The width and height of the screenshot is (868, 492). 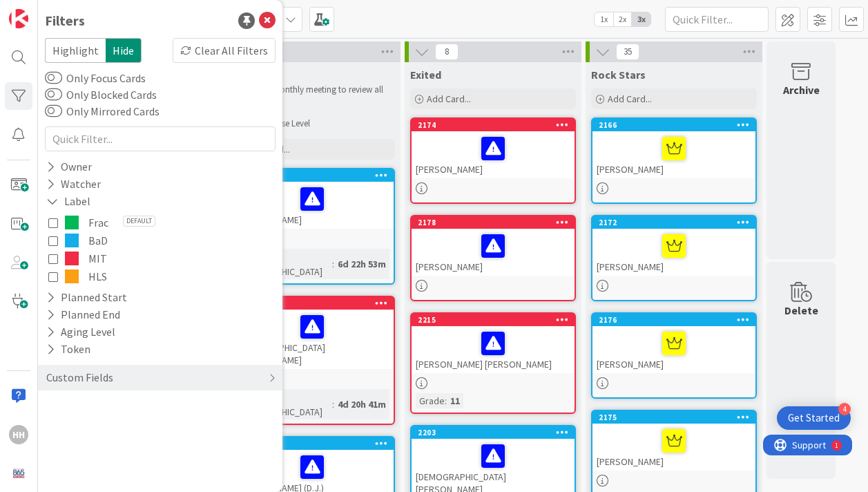 What do you see at coordinates (361, 404) in the screenshot?
I see `div: 4d 20h 41m` at bounding box center [361, 404].